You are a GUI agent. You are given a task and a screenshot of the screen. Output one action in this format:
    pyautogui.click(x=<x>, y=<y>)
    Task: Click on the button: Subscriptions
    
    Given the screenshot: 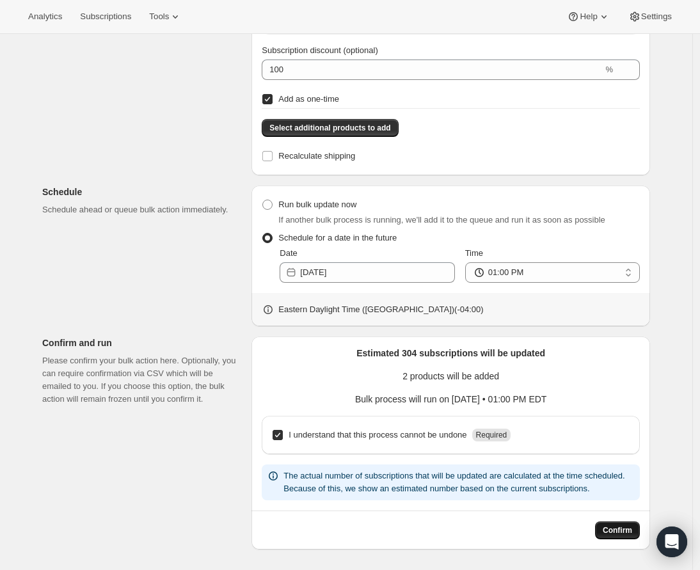 What is the action you would take?
    pyautogui.click(x=106, y=17)
    